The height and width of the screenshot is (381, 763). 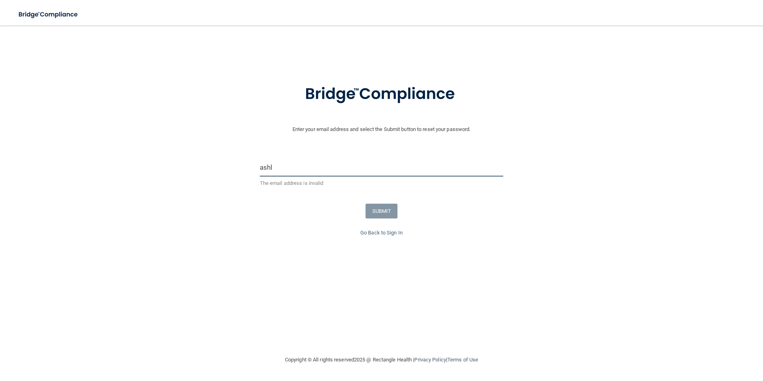 I want to click on a: Terms of Use, so click(x=463, y=359).